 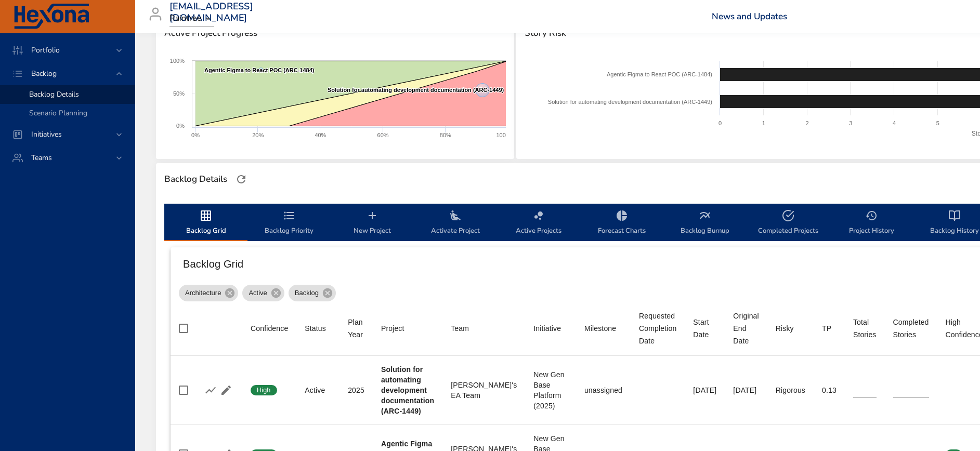 What do you see at coordinates (45, 50) in the screenshot?
I see `span: Portfolio` at bounding box center [45, 50].